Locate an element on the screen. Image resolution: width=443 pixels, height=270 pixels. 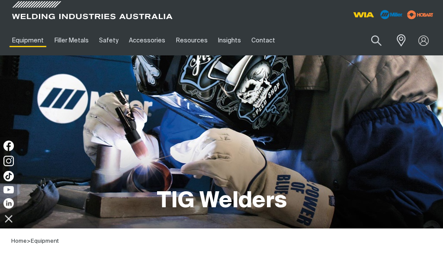
img: Instagram is located at coordinates (9, 161).